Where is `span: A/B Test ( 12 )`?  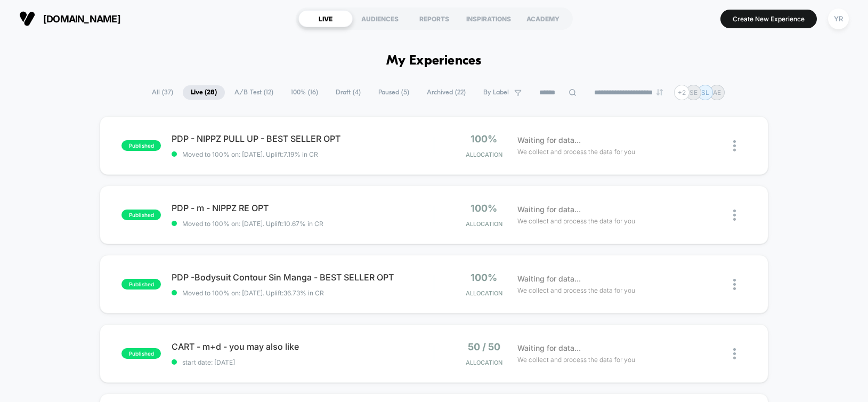 span: A/B Test ( 12 ) is located at coordinates (254, 92).